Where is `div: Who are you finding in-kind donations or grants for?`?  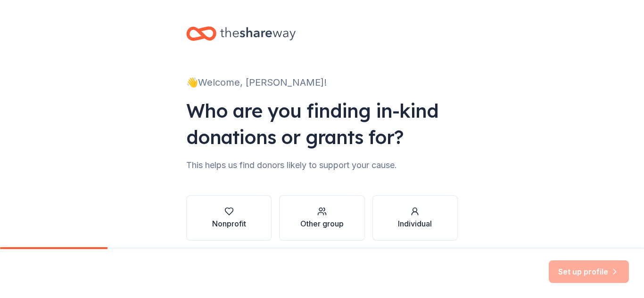
div: Who are you finding in-kind donations or grants for? is located at coordinates (322, 124).